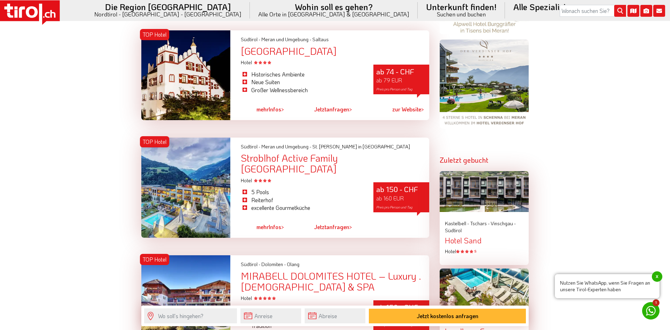 This screenshot has height=330, width=670. Describe the element at coordinates (651, 311) in the screenshot. I see `a: 1 Nutzen Sie WhatsApp, wenn Sie Fragen an unsere Tirol-Experten habenx` at that location.